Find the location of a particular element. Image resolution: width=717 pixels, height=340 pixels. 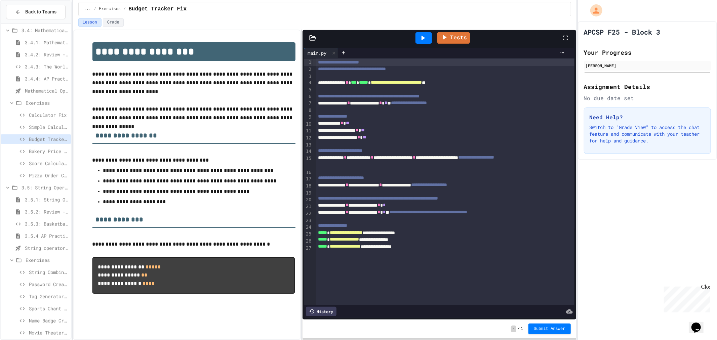

div: My Account is located at coordinates (593, 10).